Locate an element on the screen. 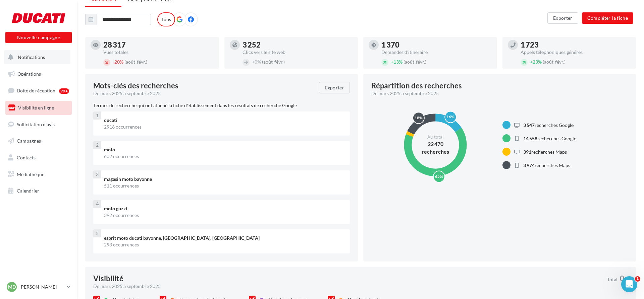 Image resolution: width=644 pixels, height=299 pixels. div: moto guzzi is located at coordinates (224, 209).